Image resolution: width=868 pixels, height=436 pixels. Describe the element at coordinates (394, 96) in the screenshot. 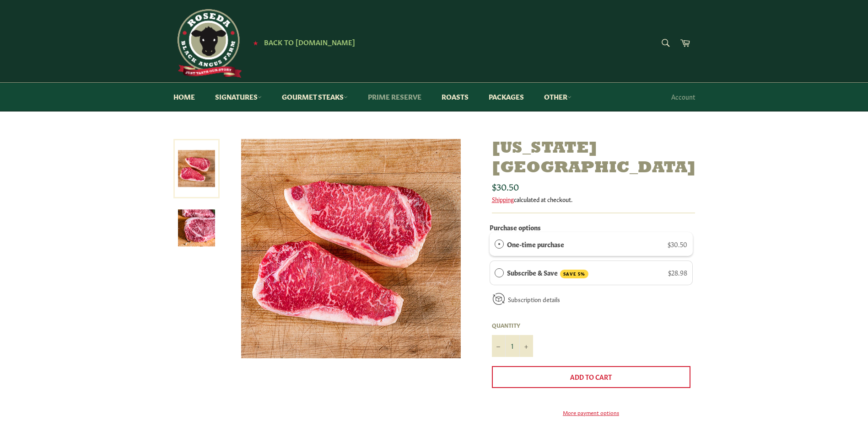

I see `a: Prime Reserve` at that location.